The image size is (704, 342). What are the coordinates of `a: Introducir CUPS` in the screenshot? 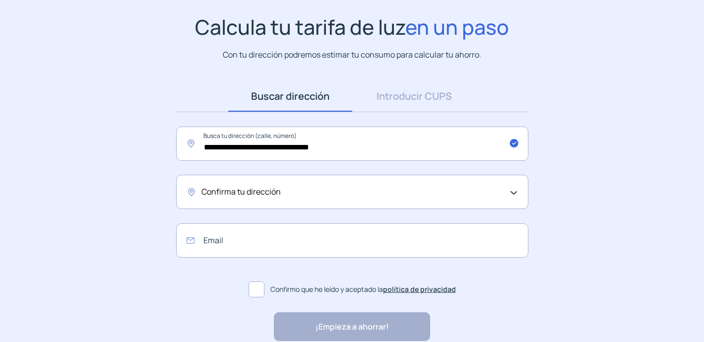 It's located at (414, 96).